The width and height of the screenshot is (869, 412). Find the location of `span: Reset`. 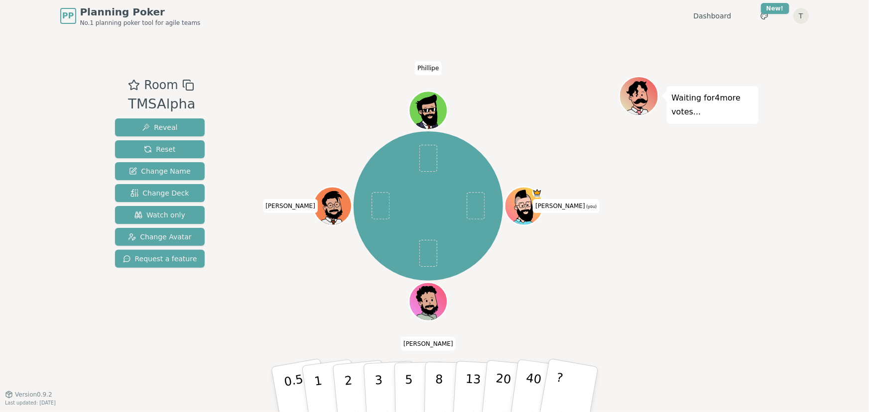

span: Reset is located at coordinates (159, 149).